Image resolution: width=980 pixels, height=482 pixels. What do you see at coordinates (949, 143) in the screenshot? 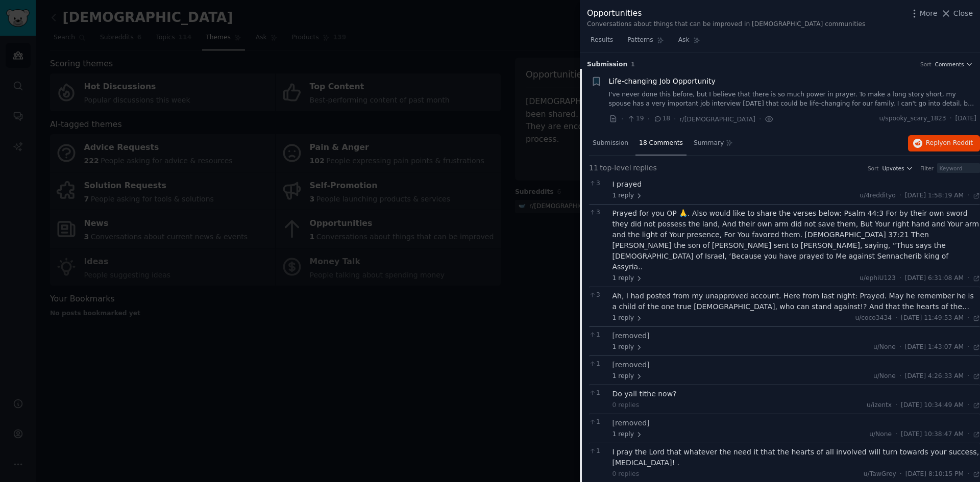
I see `span: Reply` at bounding box center [949, 143].